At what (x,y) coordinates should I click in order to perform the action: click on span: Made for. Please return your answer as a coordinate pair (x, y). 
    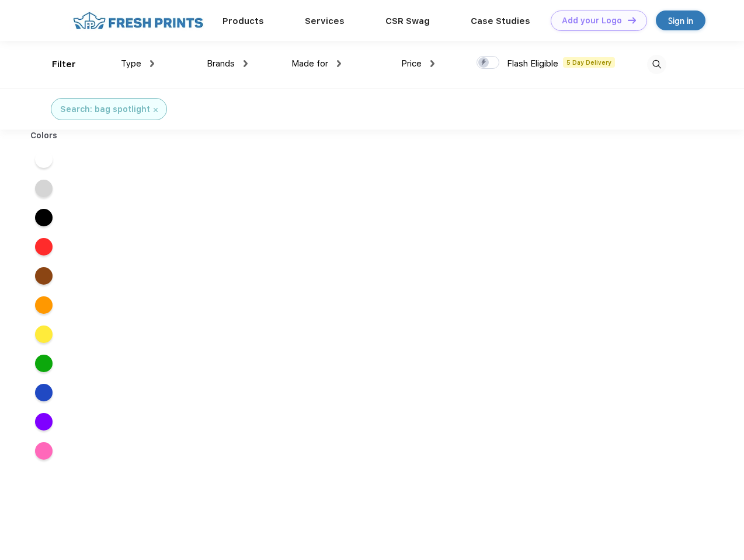
    Looking at the image, I should click on (310, 64).